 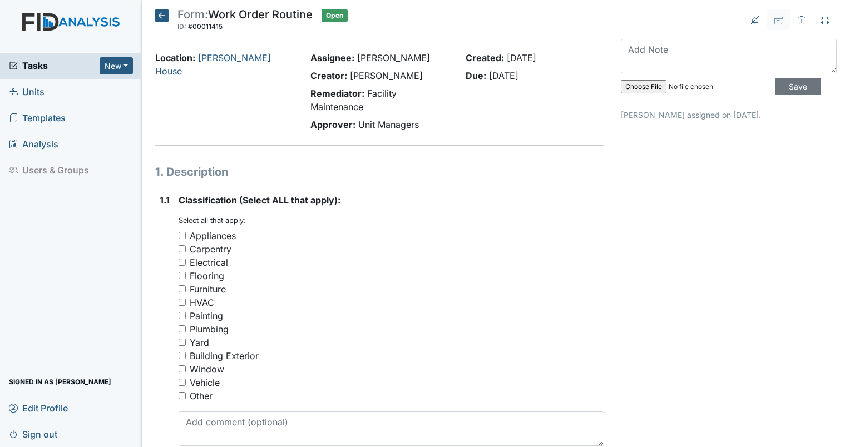 I want to click on span: Classification (Select ALL that apply):, so click(x=259, y=200).